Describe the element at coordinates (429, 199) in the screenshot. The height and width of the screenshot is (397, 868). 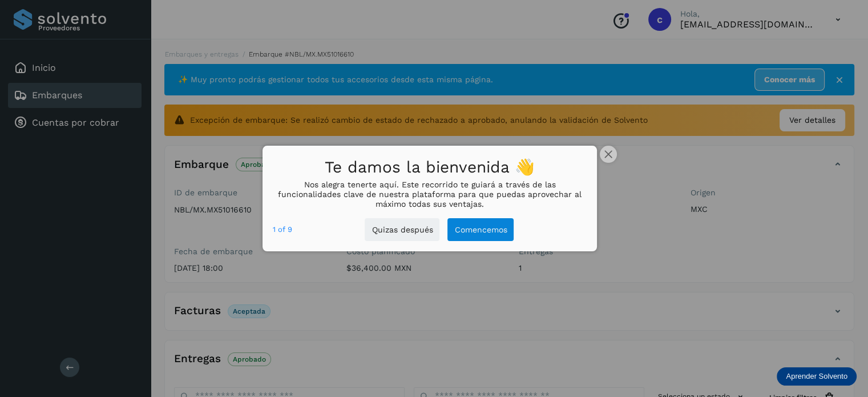
I see `div: Te damos la bienvenida 👋Nos alegra tenerte aquí. Este recorrido te guiará a través de las funcion...` at that location.